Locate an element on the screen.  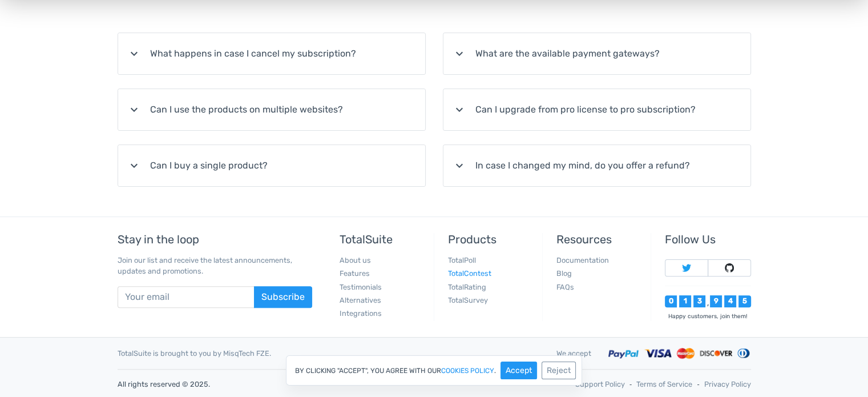
a: cookies policy is located at coordinates (467, 371).